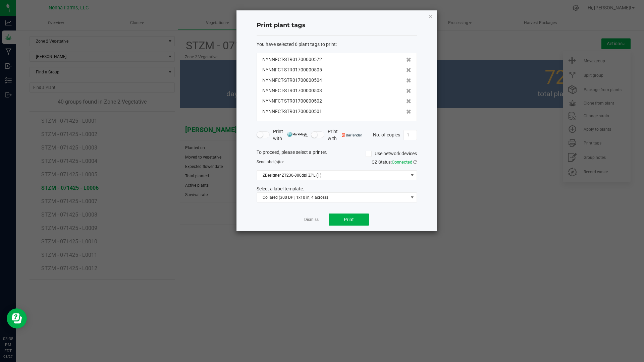 This screenshot has height=362, width=644. I want to click on img: bartender.png, so click(352, 135).